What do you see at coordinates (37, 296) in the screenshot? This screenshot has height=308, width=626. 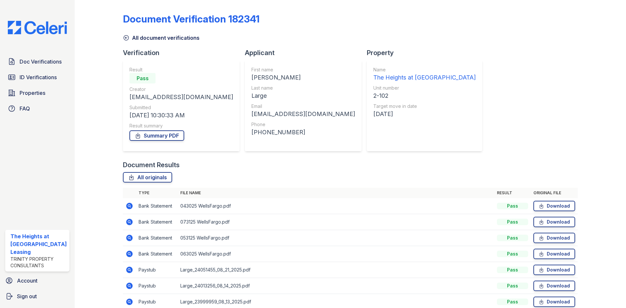 I see `a: Sign out` at bounding box center [37, 296].